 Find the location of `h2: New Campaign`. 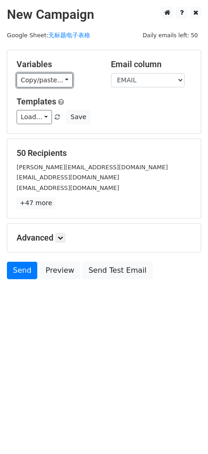

h2: New Campaign is located at coordinates (104, 15).